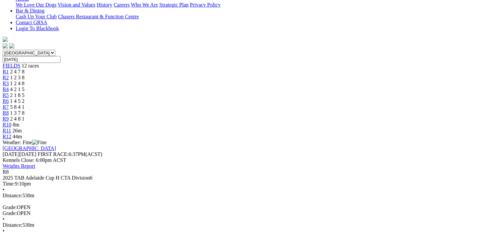 The height and width of the screenshot is (232, 504). Describe the element at coordinates (144, 5) in the screenshot. I see `a: Who We Are` at that location.